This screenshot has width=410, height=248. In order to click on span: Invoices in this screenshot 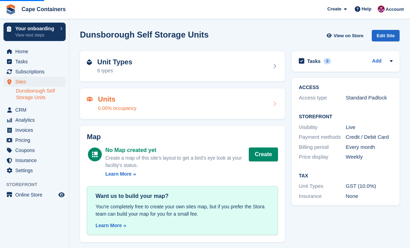, I will do `click(36, 130)`.